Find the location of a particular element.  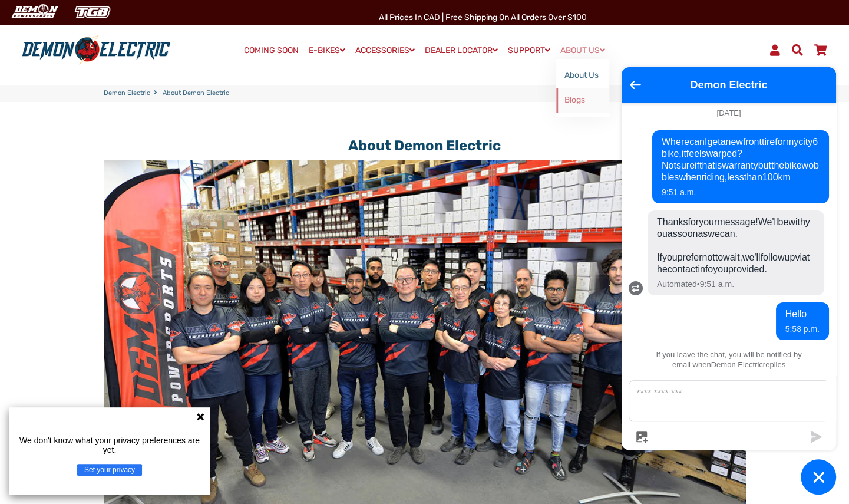

span: All Prices in CAD | Free shipping on all orders over $100 is located at coordinates (483, 17).